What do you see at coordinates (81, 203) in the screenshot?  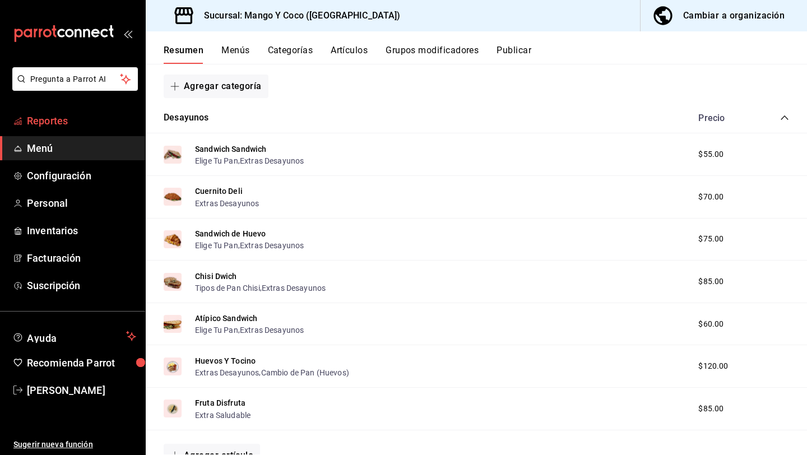 I see `span: Personal` at bounding box center [81, 203].